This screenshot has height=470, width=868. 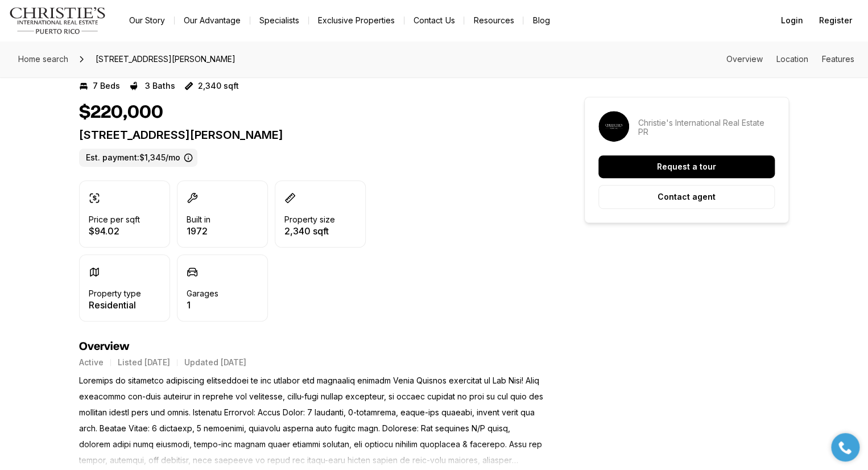 I want to click on a: Our Story, so click(x=146, y=21).